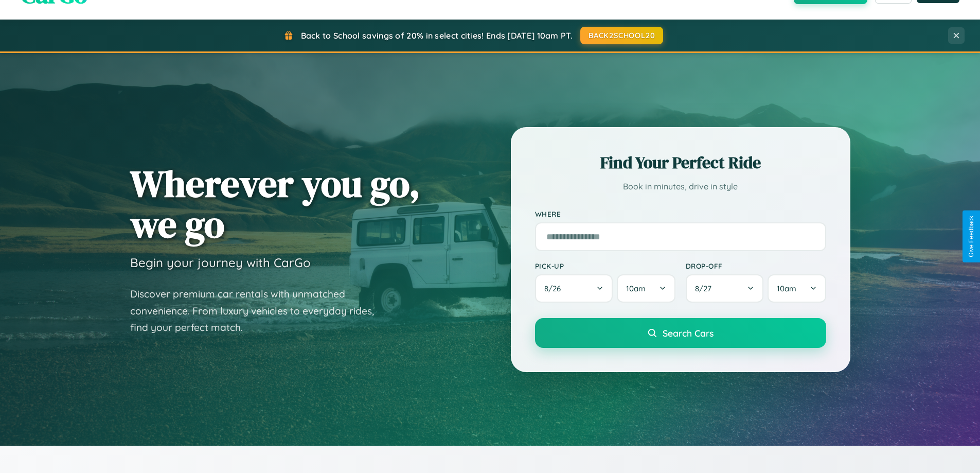 The height and width of the screenshot is (473, 980). Describe the element at coordinates (605, 265) in the screenshot. I see `label: Pick-up` at that location.